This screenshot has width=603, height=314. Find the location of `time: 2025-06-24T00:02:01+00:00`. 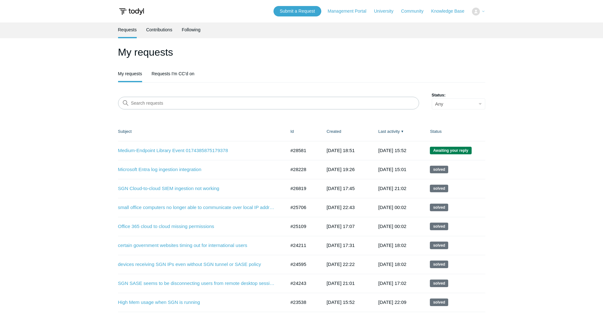

time: 2025-06-24T00:02:01+00:00 is located at coordinates (392, 226).